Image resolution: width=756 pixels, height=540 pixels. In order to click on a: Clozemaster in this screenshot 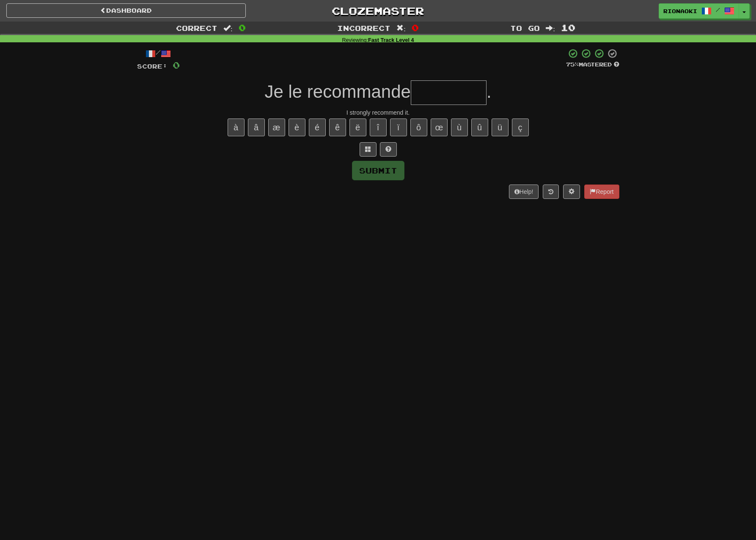, I will do `click(378, 11)`.